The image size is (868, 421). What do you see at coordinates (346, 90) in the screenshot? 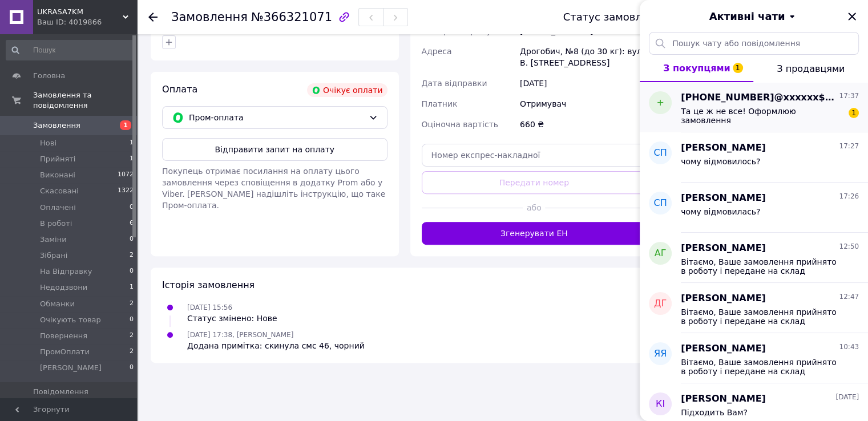
I see `div: Очікує оплати` at bounding box center [346, 90].